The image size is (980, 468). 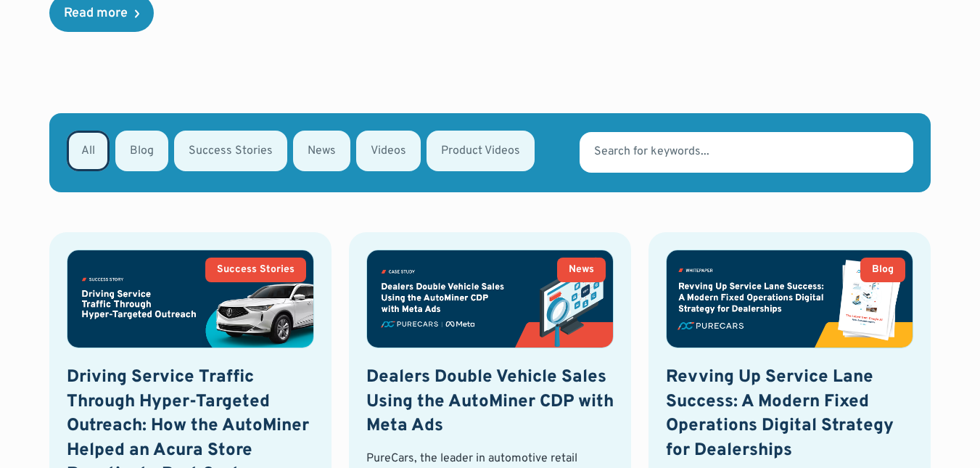 What do you see at coordinates (256, 270) in the screenshot?
I see `div: Success Stories` at bounding box center [256, 270].